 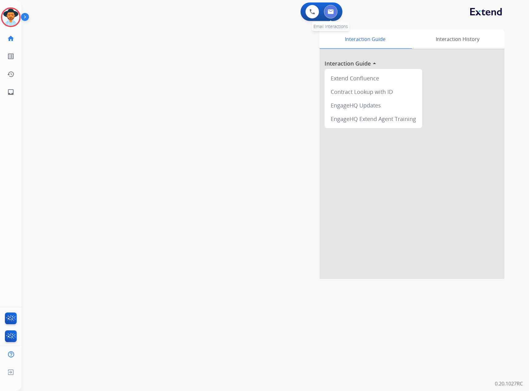 What do you see at coordinates (458, 39) in the screenshot?
I see `div: Interaction History` at bounding box center [458, 39].